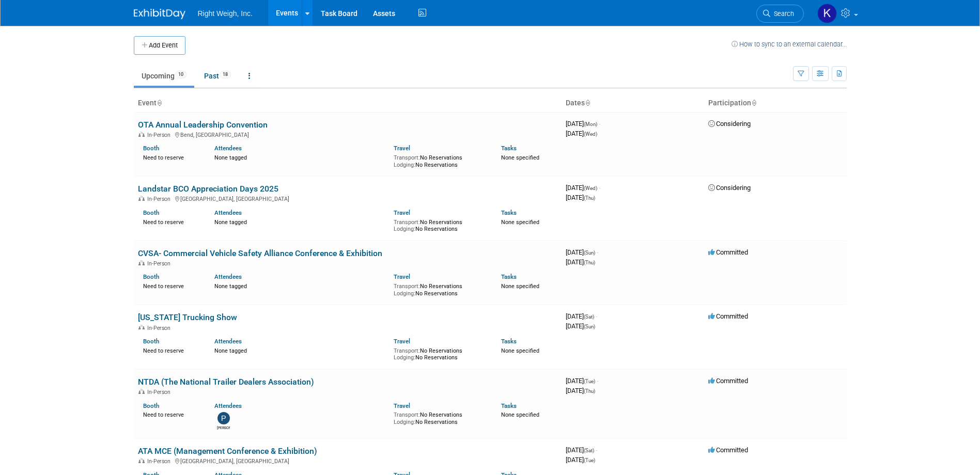 The height and width of the screenshot is (475, 980). Describe the element at coordinates (225, 14) in the screenshot. I see `span: Right Weigh, Inc.` at that location.